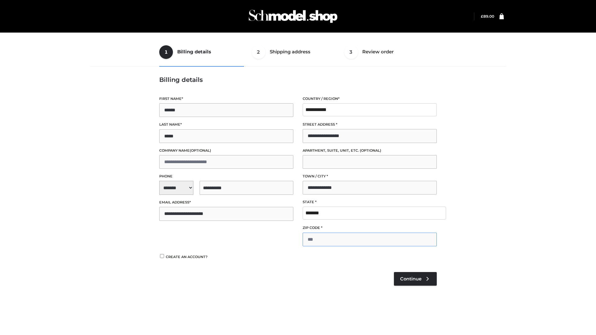 Image resolution: width=596 pixels, height=335 pixels. I want to click on label: Company name, so click(226, 150).